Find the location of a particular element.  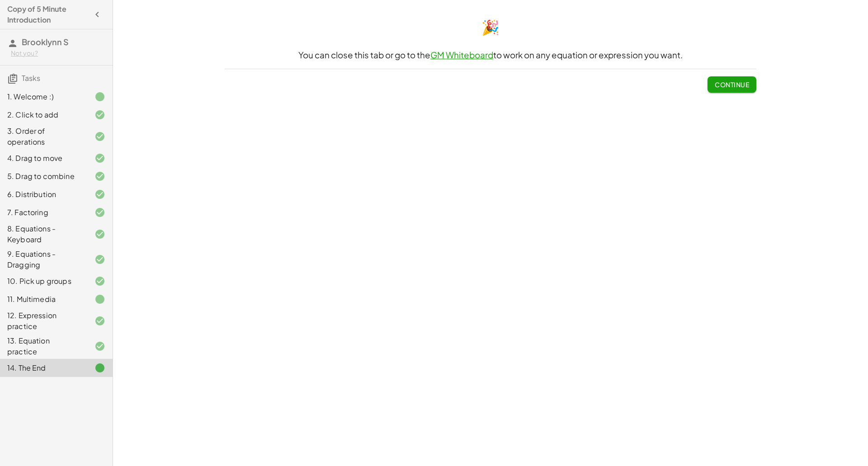

div: 8. Equations - Keyboard is located at coordinates (44, 234).